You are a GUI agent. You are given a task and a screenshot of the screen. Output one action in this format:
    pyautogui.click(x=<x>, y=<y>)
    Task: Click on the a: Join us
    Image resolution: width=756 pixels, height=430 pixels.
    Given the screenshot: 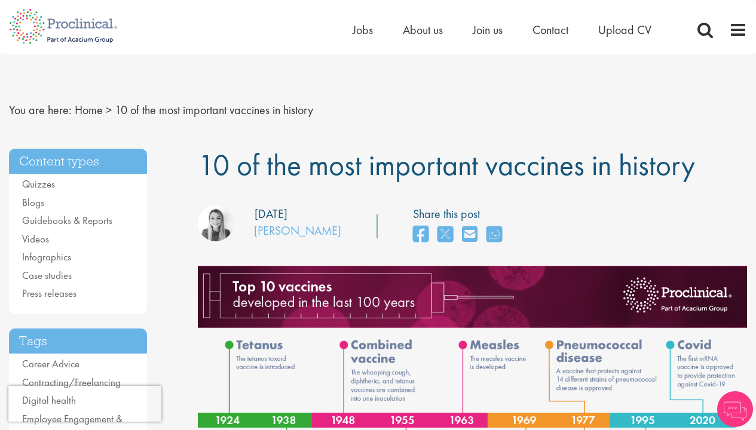 What is the action you would take?
    pyautogui.click(x=488, y=30)
    